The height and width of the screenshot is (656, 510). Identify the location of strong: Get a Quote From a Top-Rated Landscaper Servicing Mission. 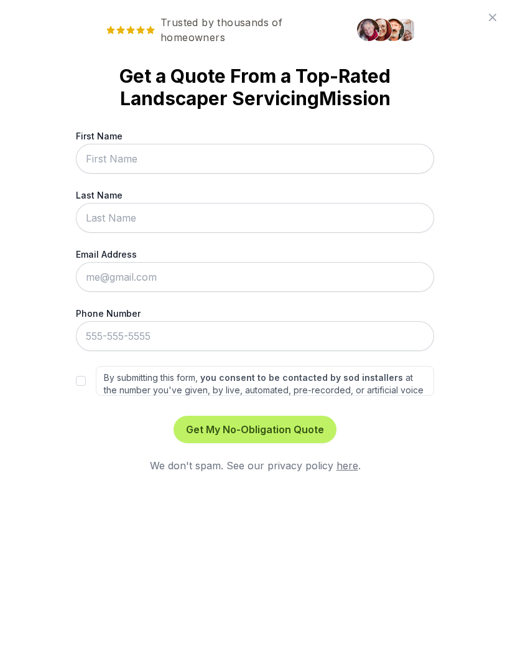
(255, 87).